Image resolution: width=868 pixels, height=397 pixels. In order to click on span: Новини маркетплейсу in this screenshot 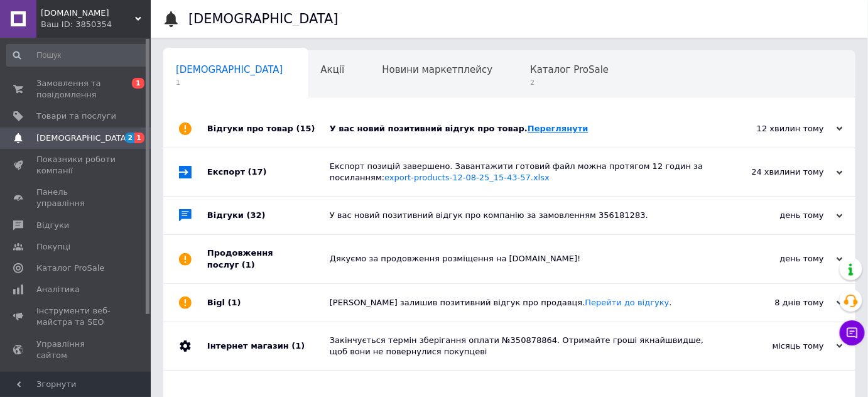, I will do `click(437, 70)`.